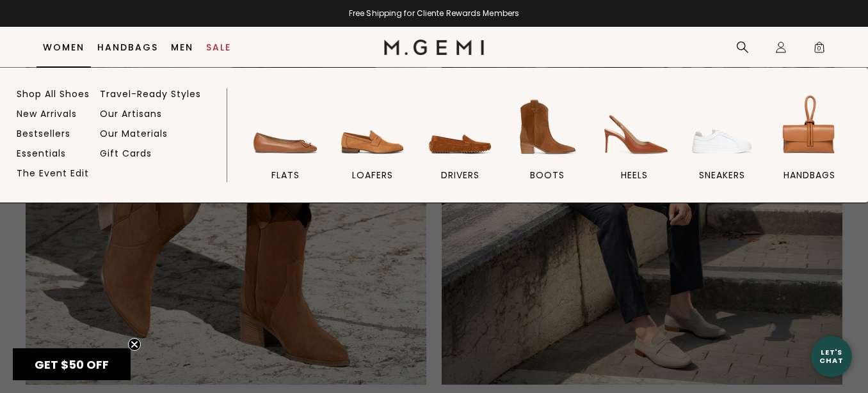 This screenshot has width=868, height=393. I want to click on img: handbags, so click(810, 127).